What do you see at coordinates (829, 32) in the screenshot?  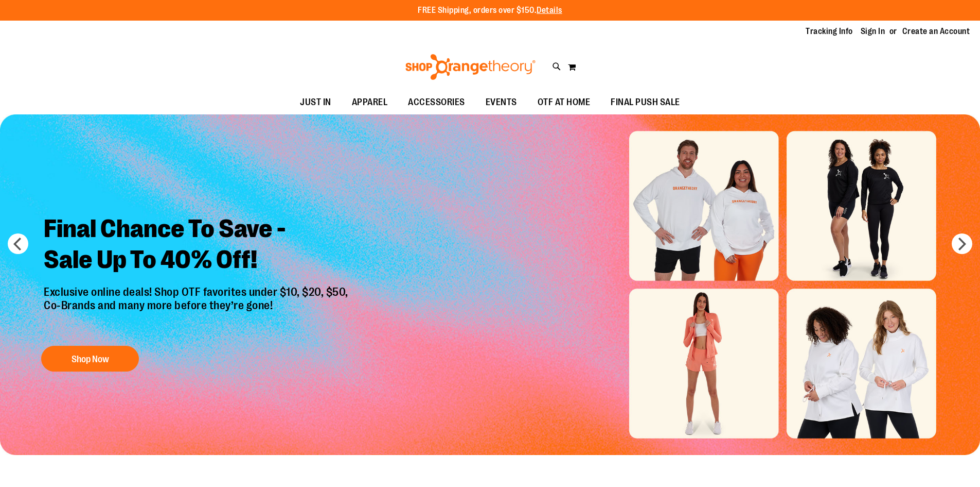 I see `a: Tracking Info` at bounding box center [829, 32].